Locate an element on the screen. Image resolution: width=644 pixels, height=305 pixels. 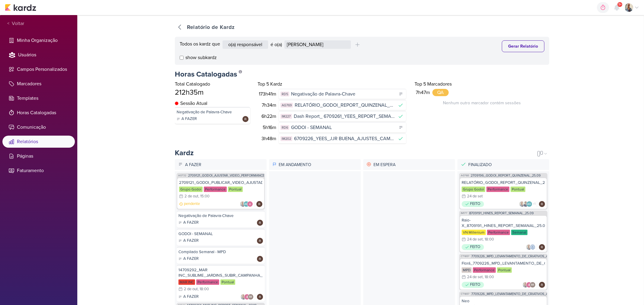
li: Comunicação is located at coordinates (39, 127).